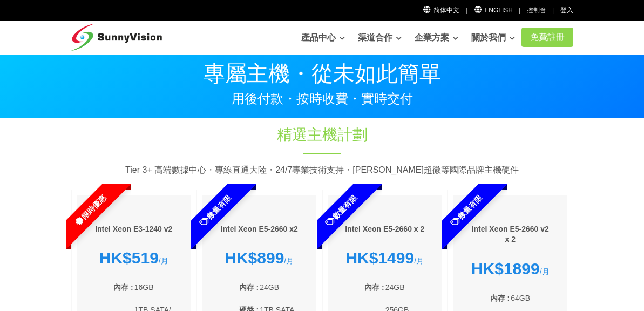 The image size is (644, 311). What do you see at coordinates (134, 230) in the screenshot?
I see `h6: Intel Xeon E3-1240 v2` at bounding box center [134, 230].